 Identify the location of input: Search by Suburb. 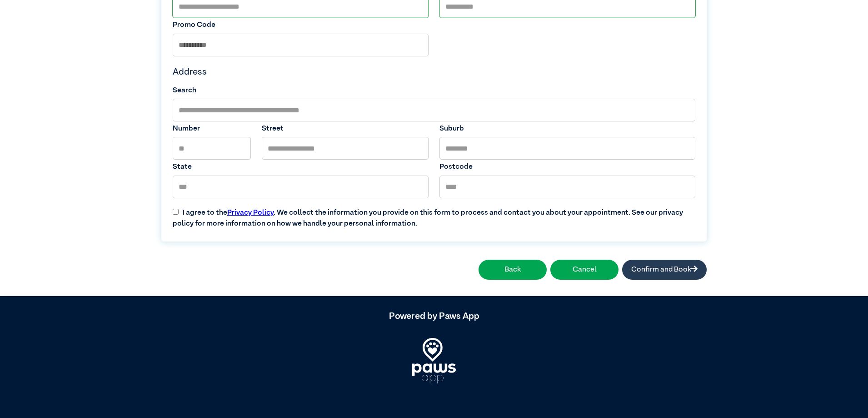
(434, 110).